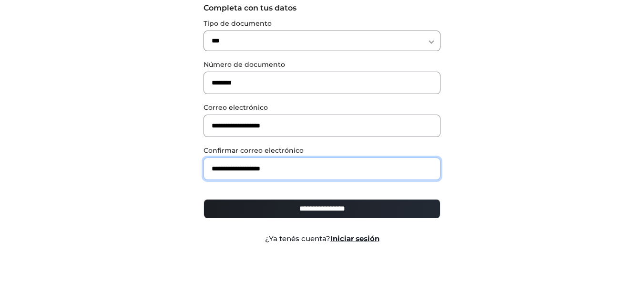 Image resolution: width=644 pixels, height=286 pixels. Describe the element at coordinates (322, 65) in the screenshot. I see `label: Número de documento` at that location.